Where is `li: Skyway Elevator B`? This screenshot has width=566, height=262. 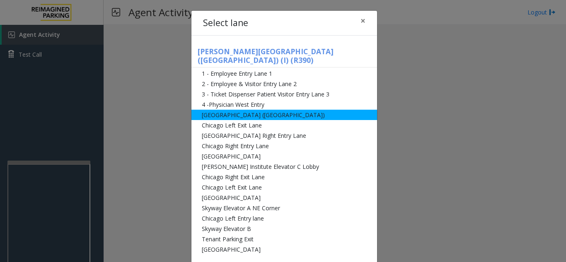
li: Skyway Elevator B is located at coordinates (284, 229).